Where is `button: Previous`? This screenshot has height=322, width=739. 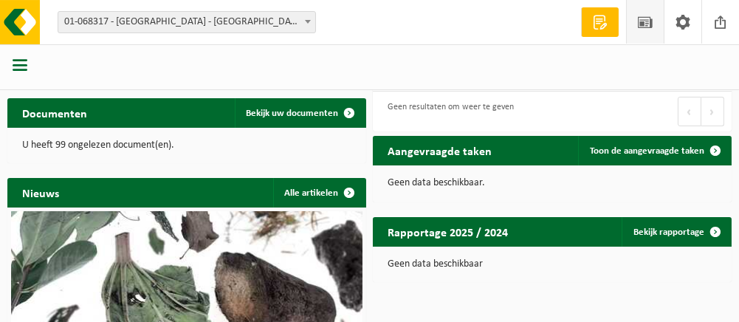 button: Previous is located at coordinates (690, 112).